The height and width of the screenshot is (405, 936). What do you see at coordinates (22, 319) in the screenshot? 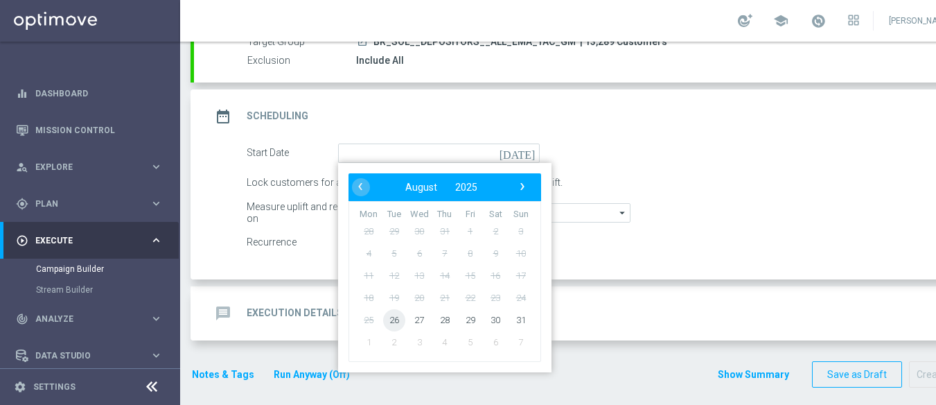
I see `i: track_changes` at bounding box center [22, 319].